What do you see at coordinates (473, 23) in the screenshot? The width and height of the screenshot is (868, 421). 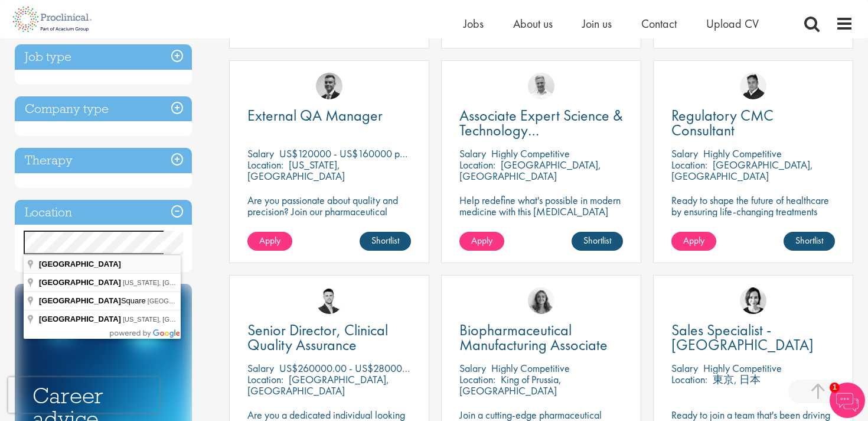 I see `a: Jobs` at bounding box center [473, 23].